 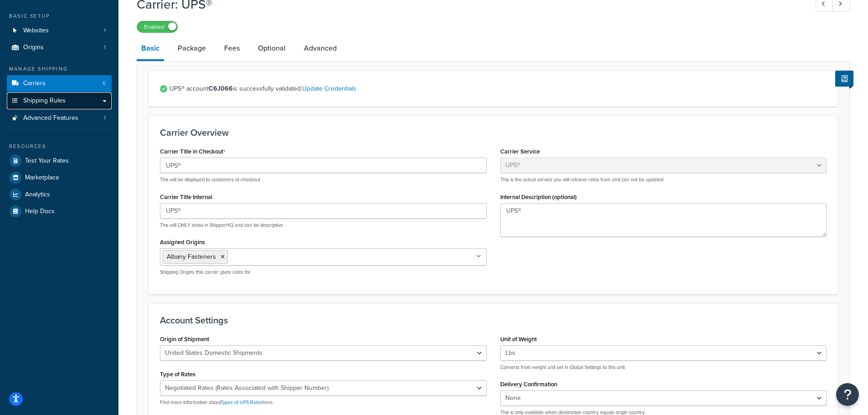 I want to click on p: Converts from weight unit set in Global Settings to this unit, so click(x=663, y=367).